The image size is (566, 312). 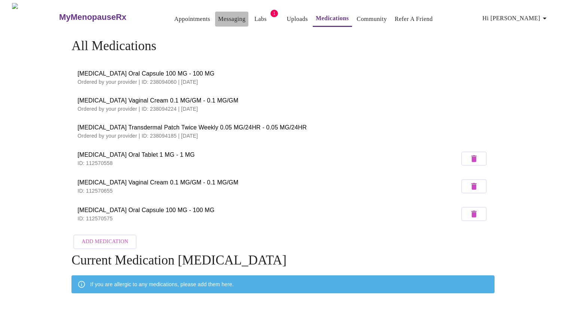 I want to click on a: Uploads, so click(x=297, y=19).